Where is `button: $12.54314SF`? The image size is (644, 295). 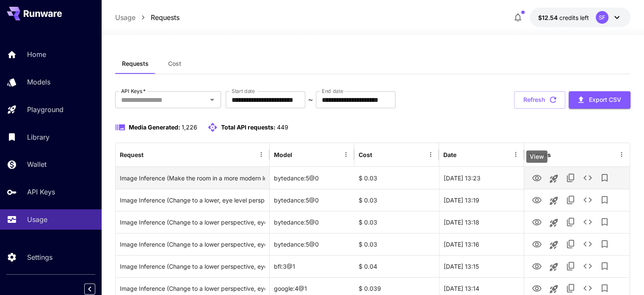 button: $12.54314SF is located at coordinates (580, 18).